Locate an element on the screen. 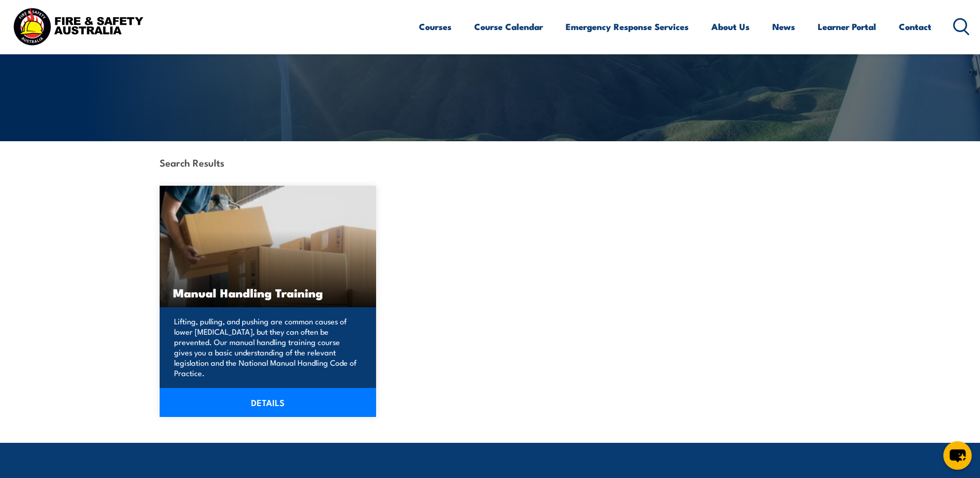 Image resolution: width=980 pixels, height=478 pixels. a: DETAILS is located at coordinates (268, 402).